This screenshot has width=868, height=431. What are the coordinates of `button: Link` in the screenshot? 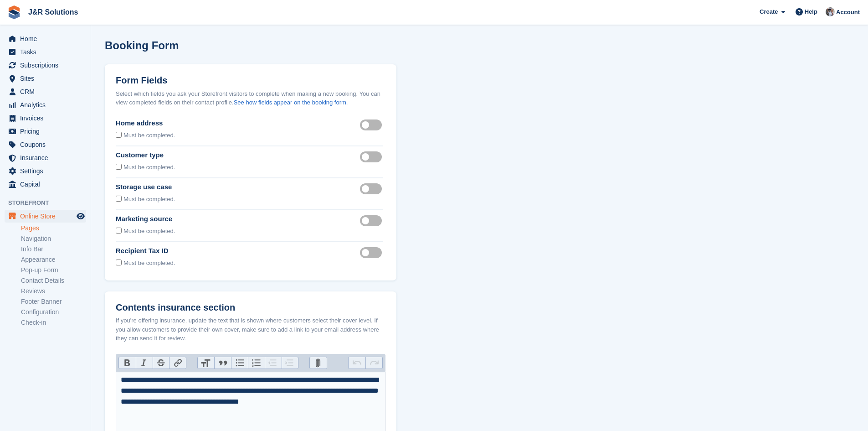 It's located at (178, 363).